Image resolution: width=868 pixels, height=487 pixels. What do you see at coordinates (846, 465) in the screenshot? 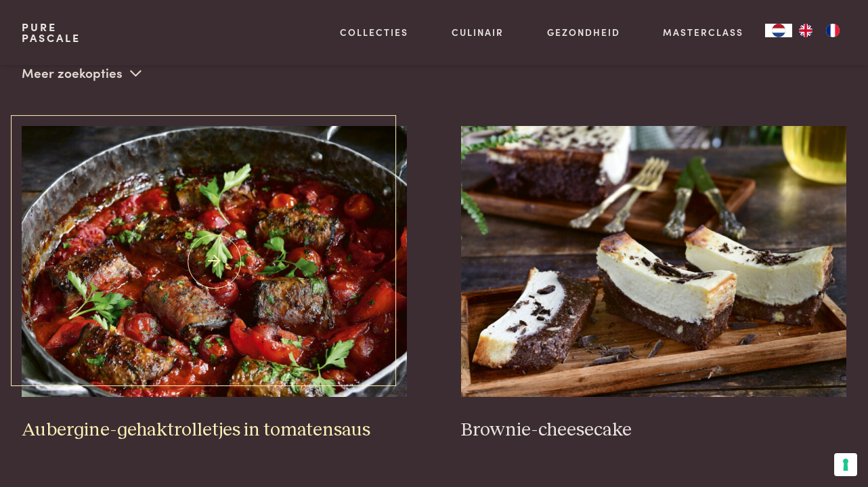
I see `button: Uw voorkeuren voor toestemming voor trackingtechnologieën` at bounding box center [846, 465].